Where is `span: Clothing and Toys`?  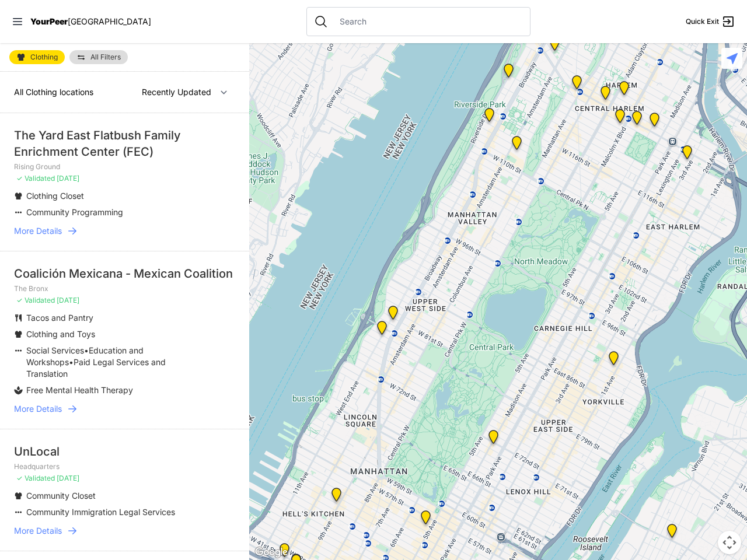
span: Clothing and Toys is located at coordinates (61, 333).